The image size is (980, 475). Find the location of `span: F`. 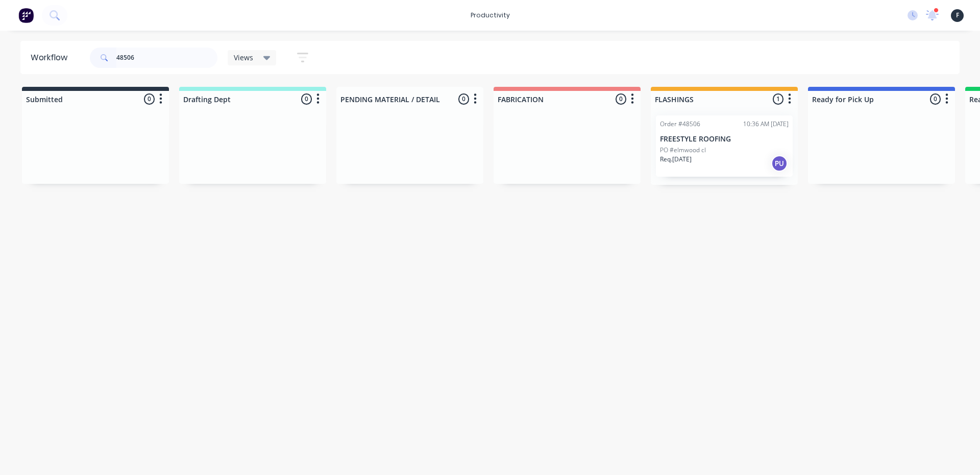

span: F is located at coordinates (958, 15).